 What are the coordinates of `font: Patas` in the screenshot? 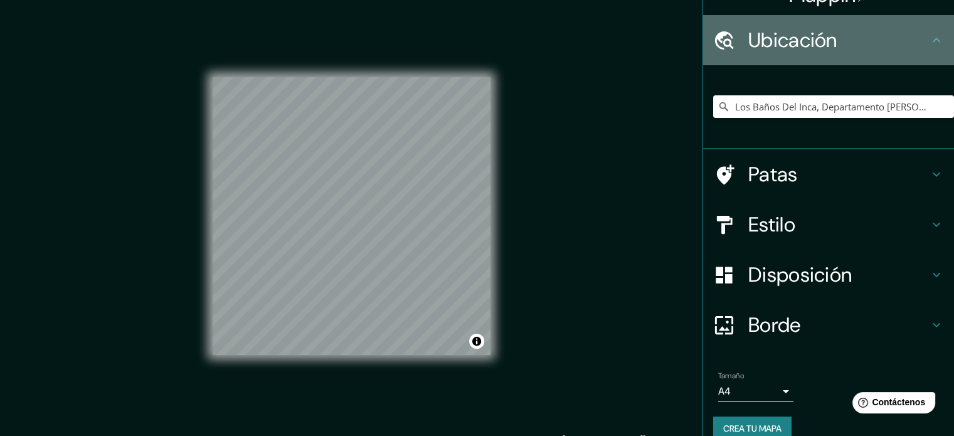 It's located at (773, 174).